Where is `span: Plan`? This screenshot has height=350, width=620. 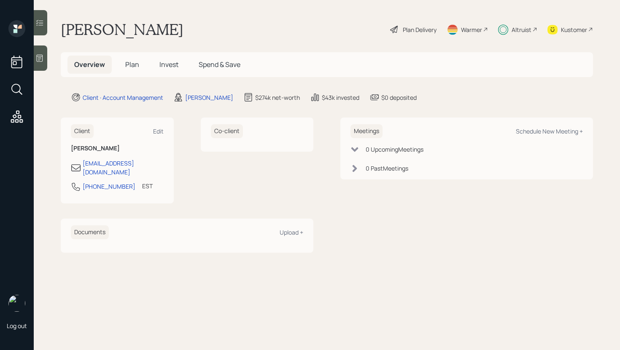 span: Plan is located at coordinates (132, 64).